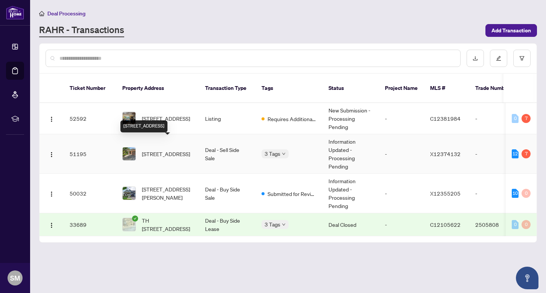 The image size is (546, 293). Describe the element at coordinates (292, 119) in the screenshot. I see `span: Requires Additional Docs` at that location.